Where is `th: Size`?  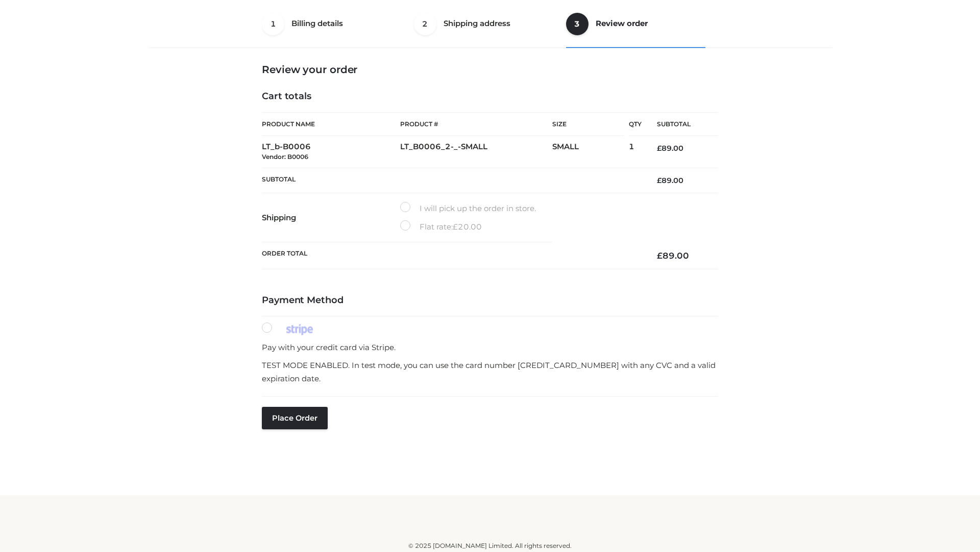
th: Size is located at coordinates (588, 124).